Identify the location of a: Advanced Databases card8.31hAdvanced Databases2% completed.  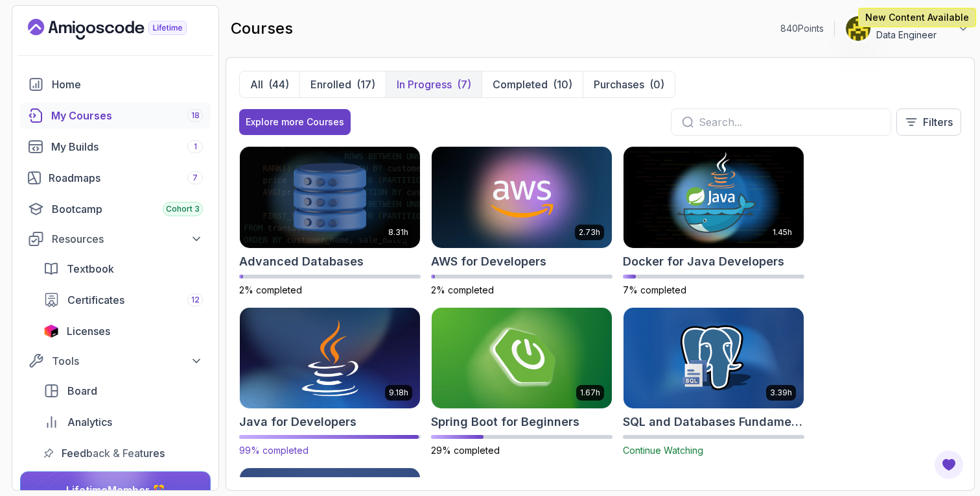
(330, 222).